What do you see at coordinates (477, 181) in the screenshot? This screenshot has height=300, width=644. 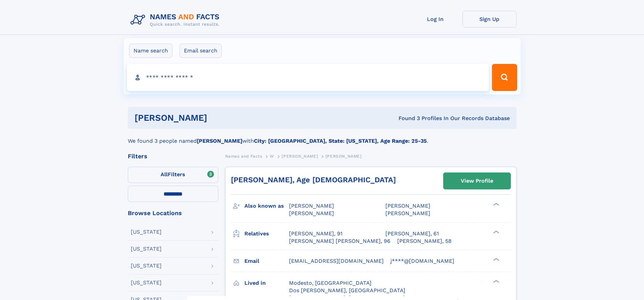 I see `a: View Profile` at bounding box center [477, 181].